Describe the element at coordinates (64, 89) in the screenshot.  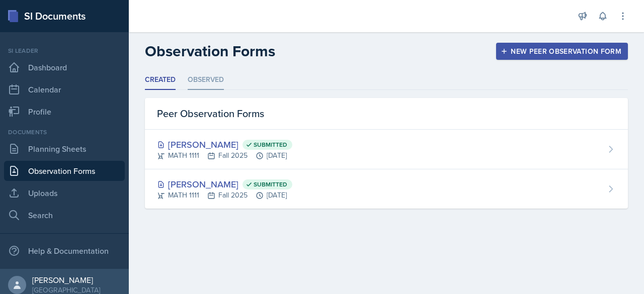
I see `a: Calendar` at that location.